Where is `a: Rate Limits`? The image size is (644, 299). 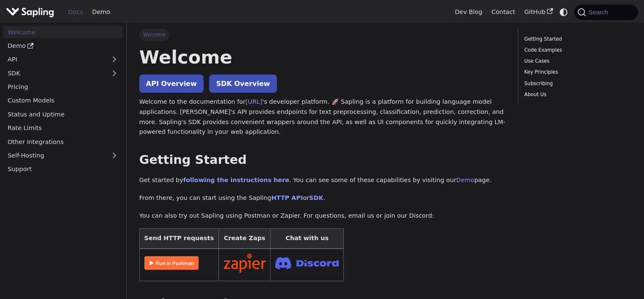 a: Rate Limits is located at coordinates (63, 127).